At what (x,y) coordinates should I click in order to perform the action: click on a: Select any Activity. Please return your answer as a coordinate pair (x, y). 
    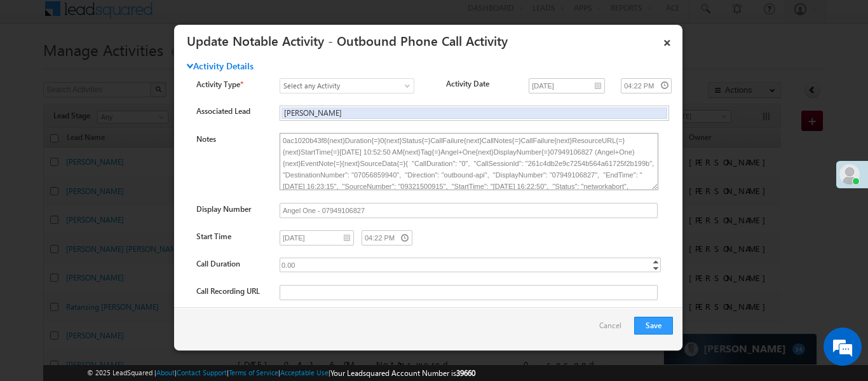
    Looking at the image, I should click on (347, 86).